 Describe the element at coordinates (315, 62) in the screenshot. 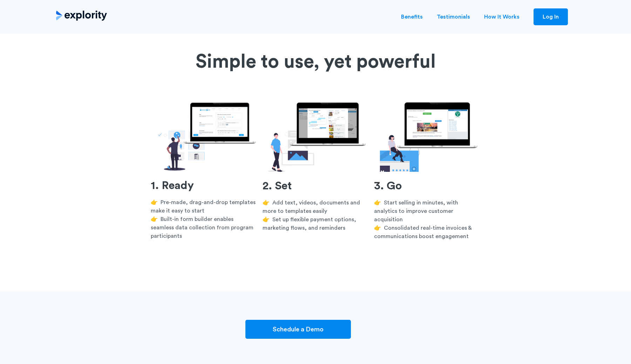

I see `h2: Simple to use, yet powerful` at that location.